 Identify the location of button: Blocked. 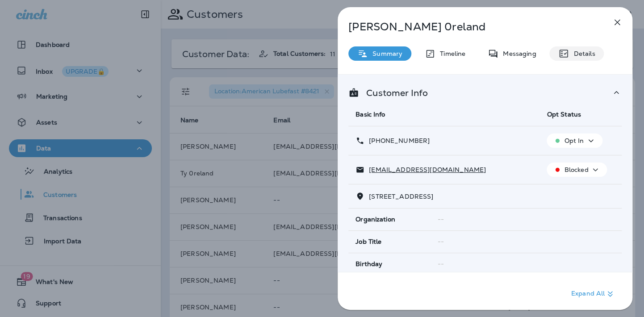
(576, 170).